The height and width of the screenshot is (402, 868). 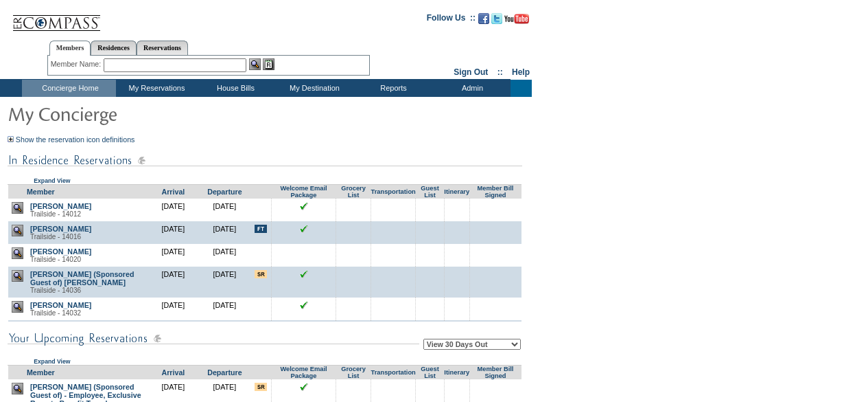 What do you see at coordinates (255, 64) in the screenshot?
I see `img: View` at bounding box center [255, 64].